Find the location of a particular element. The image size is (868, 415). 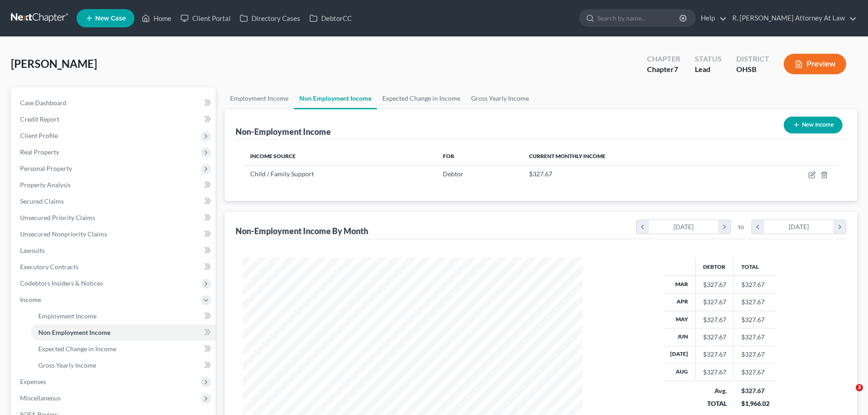

a: Credit Report is located at coordinates (114, 120).